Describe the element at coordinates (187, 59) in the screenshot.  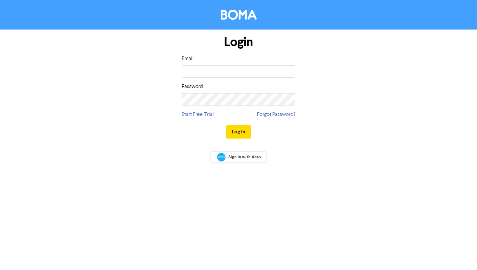
I see `label: Email` at that location.